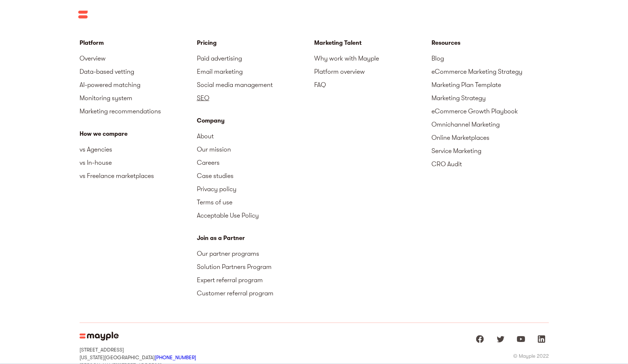  Describe the element at coordinates (255, 136) in the screenshot. I see `a: About` at that location.